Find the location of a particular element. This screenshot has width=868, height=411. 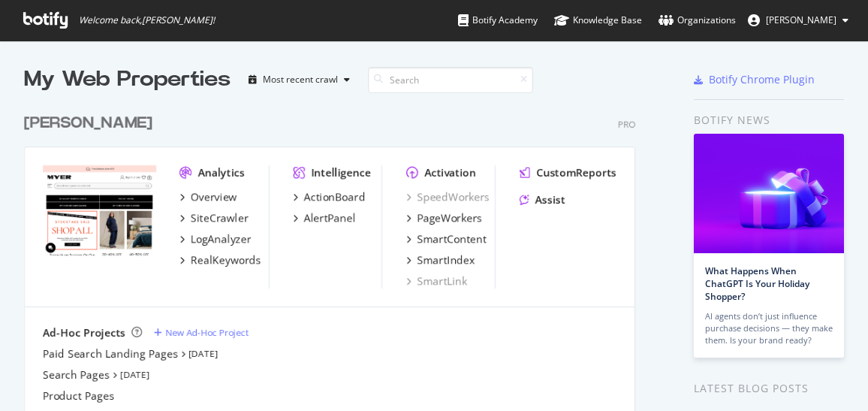

div: SmartContent is located at coordinates (451, 239).